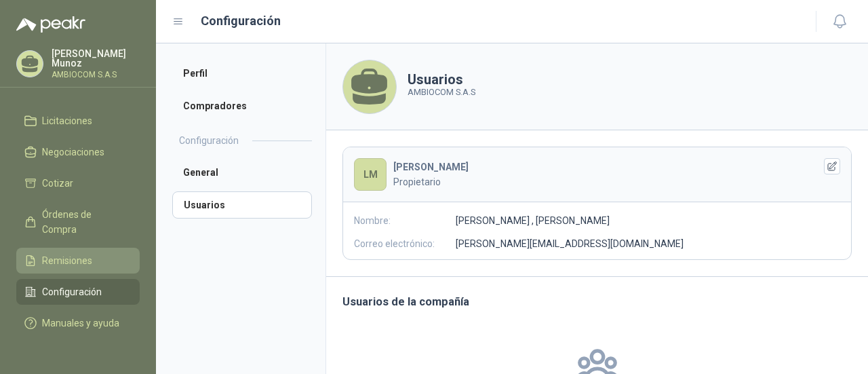 The image size is (868, 374). Describe the element at coordinates (242, 172) in the screenshot. I see `a: General` at that location.